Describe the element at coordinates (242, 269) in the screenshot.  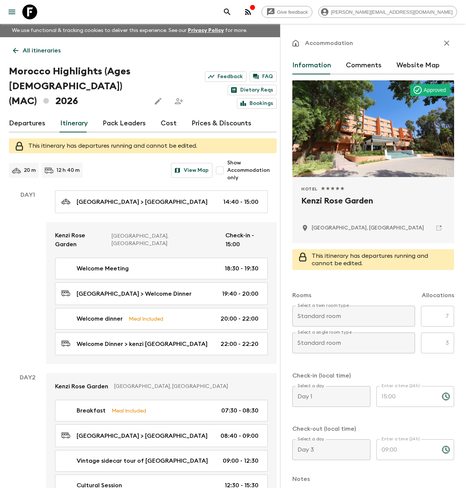
I see `p: 18:30 - 19:30` at that location.